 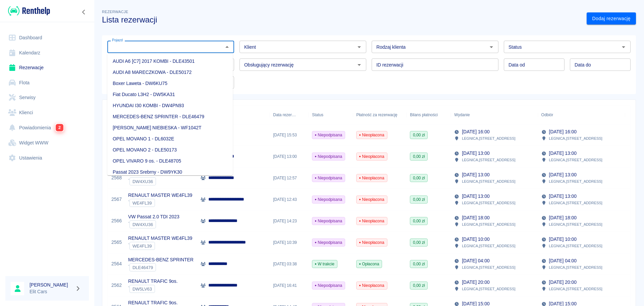 What do you see at coordinates (117, 242) in the screenshot?
I see `a: 2565` at bounding box center [117, 242].